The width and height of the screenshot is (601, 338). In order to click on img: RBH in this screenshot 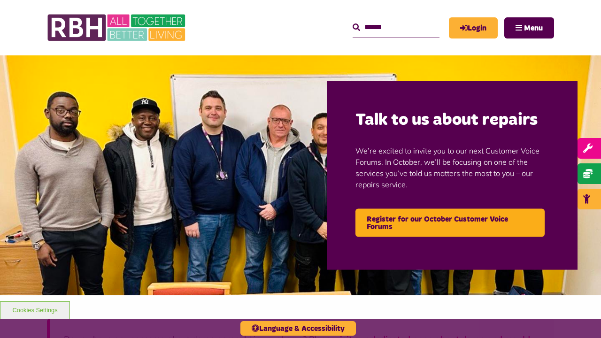, I will do `click(117, 28)`.